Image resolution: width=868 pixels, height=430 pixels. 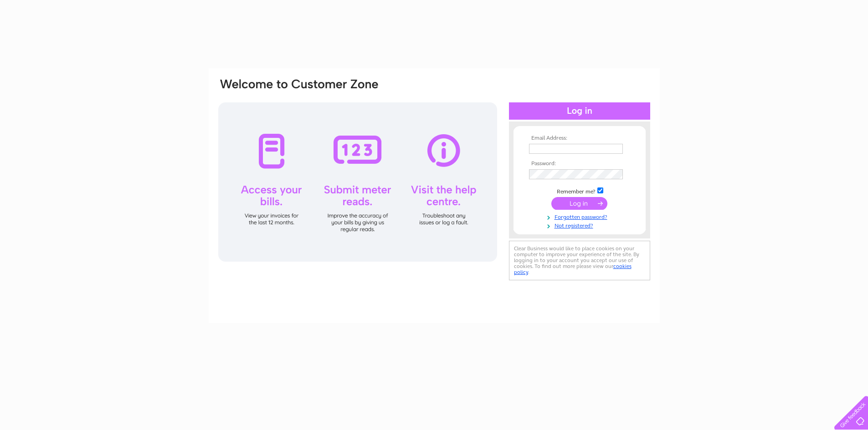 I want to click on a: cookies policy, so click(x=573, y=269).